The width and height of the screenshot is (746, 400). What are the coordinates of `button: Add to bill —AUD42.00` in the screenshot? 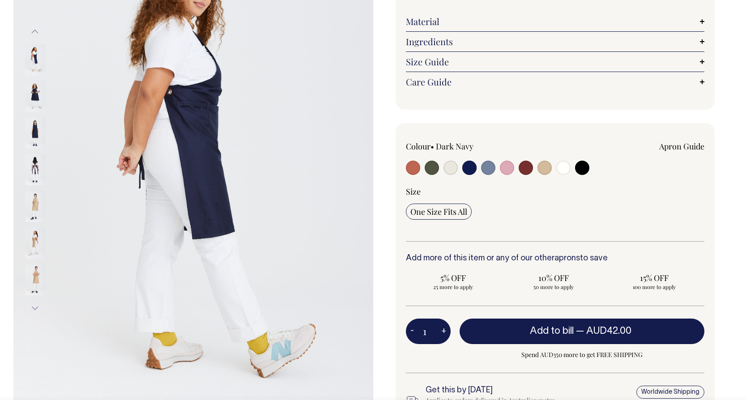 It's located at (582, 331).